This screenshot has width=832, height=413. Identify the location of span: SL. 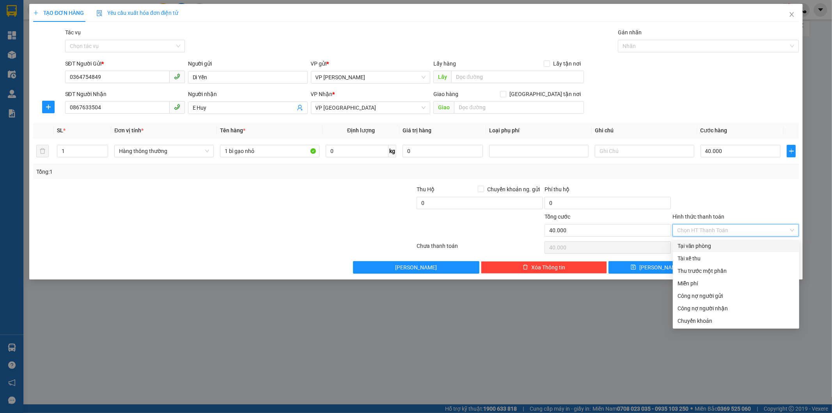
(60, 130).